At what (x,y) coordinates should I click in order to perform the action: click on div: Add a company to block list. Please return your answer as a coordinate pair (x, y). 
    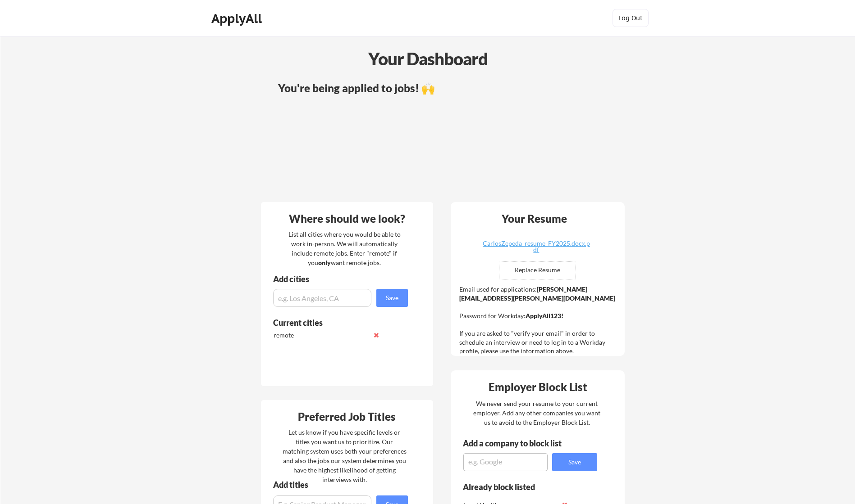
    Looking at the image, I should click on (519, 443).